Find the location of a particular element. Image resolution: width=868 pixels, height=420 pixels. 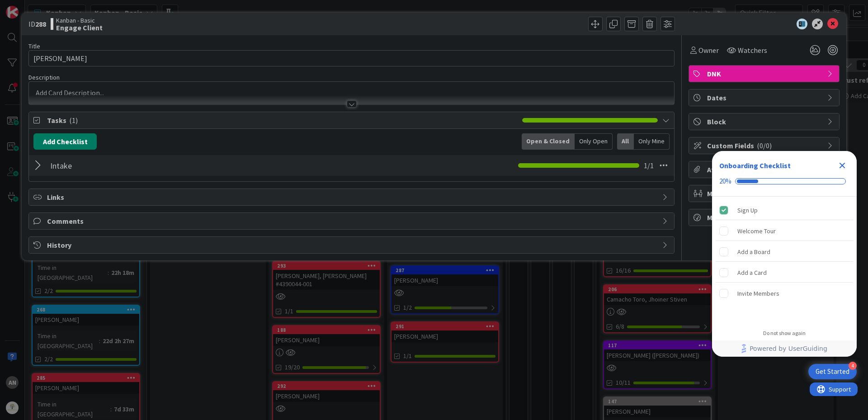

b: 288 is located at coordinates (41, 24).